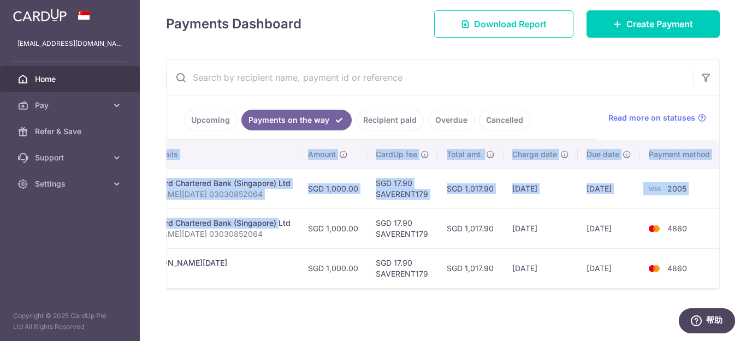 This screenshot has width=746, height=341. I want to click on span: 帮助, so click(36, 12).